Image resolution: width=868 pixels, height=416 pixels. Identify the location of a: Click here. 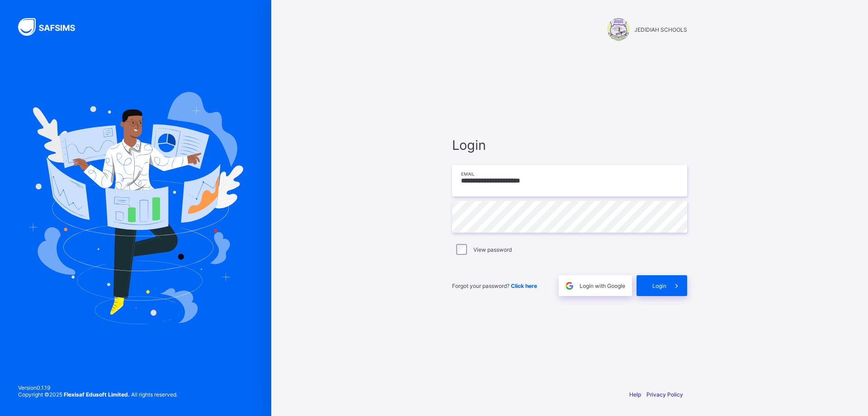
(524, 285).